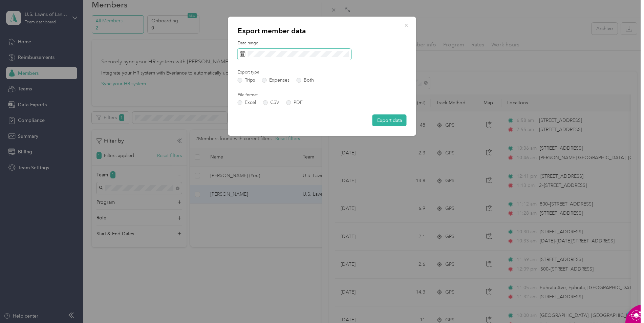 This screenshot has width=644, height=323. I want to click on p: Export member data, so click(322, 31).